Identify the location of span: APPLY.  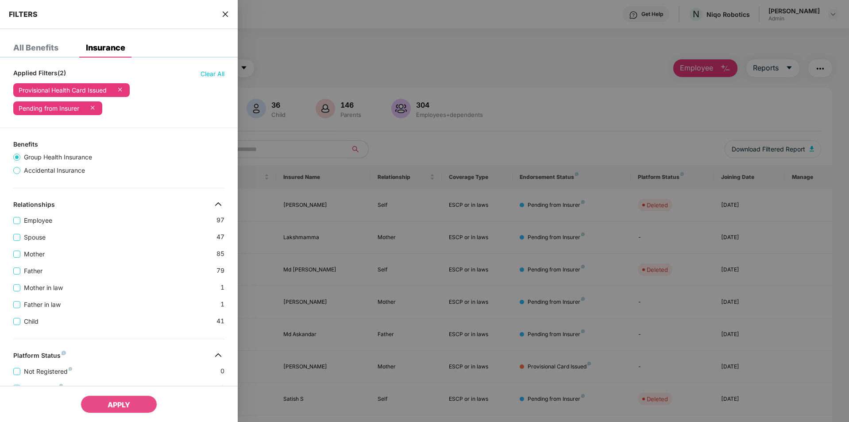
(119, 404).